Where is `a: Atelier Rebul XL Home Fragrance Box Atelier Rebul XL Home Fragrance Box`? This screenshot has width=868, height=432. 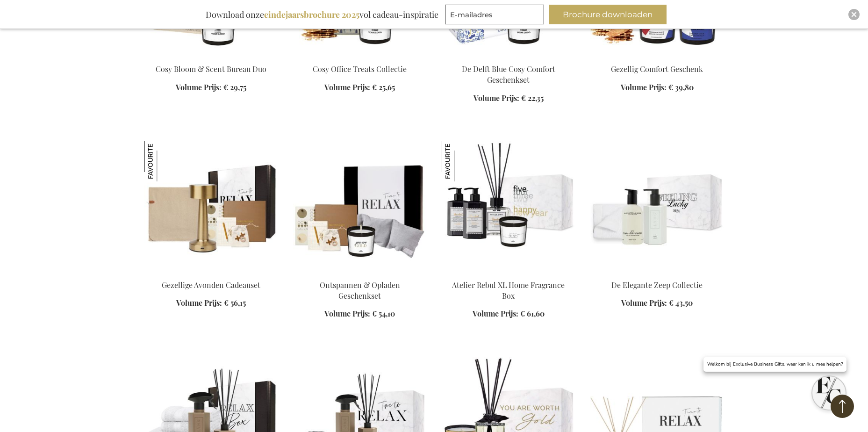
a: Atelier Rebul XL Home Fragrance Box Atelier Rebul XL Home Fragrance Box is located at coordinates (508, 272).